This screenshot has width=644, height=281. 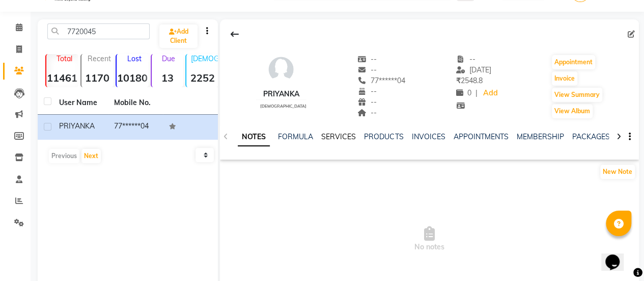 I want to click on button: Next, so click(x=91, y=156).